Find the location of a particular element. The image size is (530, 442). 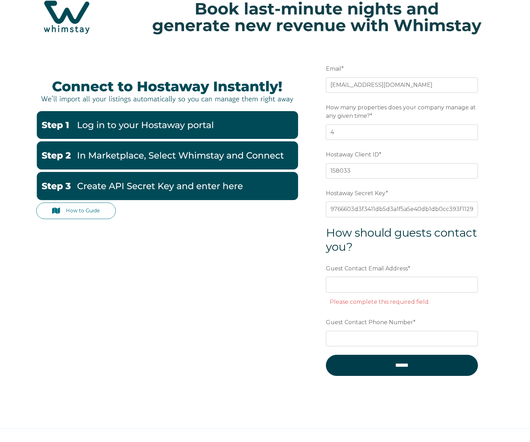

img: Hostaway3-1 is located at coordinates (167, 186).